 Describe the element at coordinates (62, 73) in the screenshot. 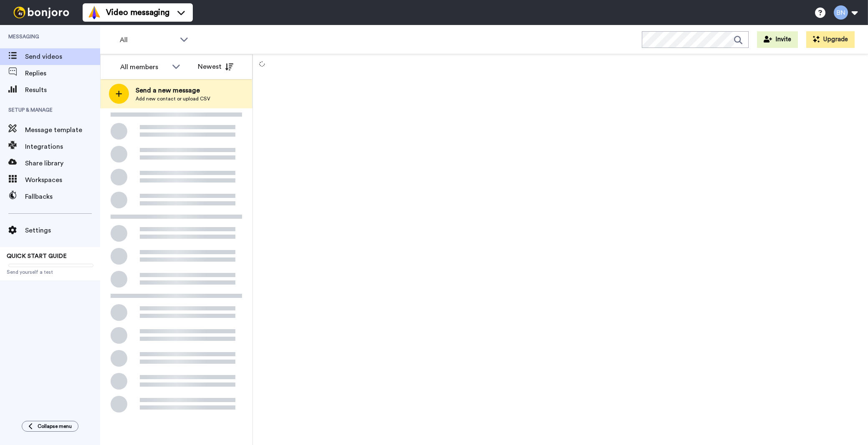

I see `span: Replies` at that location.